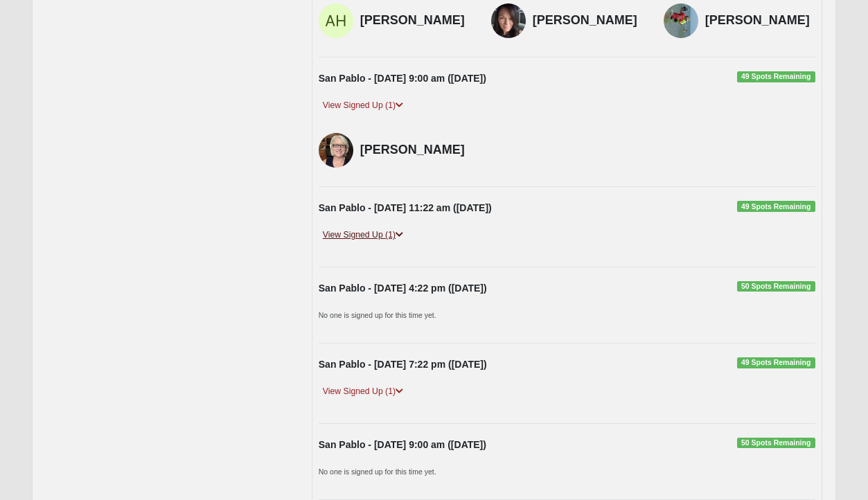 This screenshot has width=868, height=500. I want to click on img: Alyssa Hullinher, so click(336, 21).